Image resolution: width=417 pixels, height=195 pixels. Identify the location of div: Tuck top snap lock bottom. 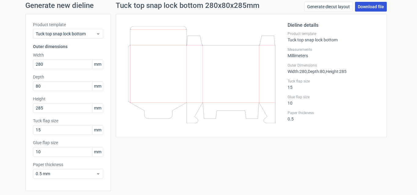
(333, 37).